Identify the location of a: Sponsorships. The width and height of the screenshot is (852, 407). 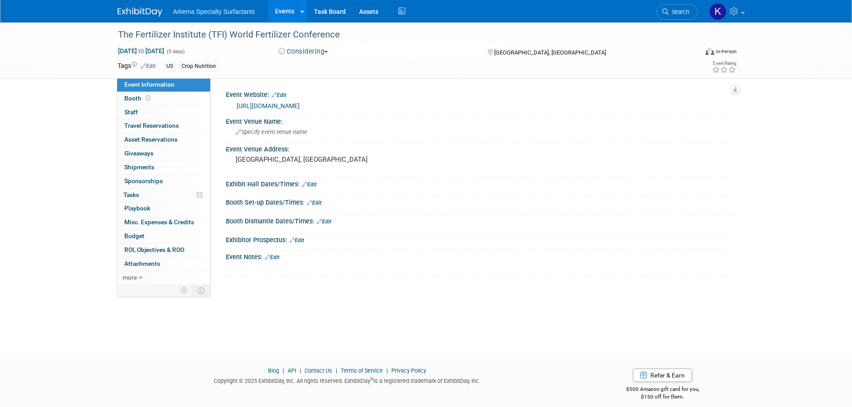
(164, 182).